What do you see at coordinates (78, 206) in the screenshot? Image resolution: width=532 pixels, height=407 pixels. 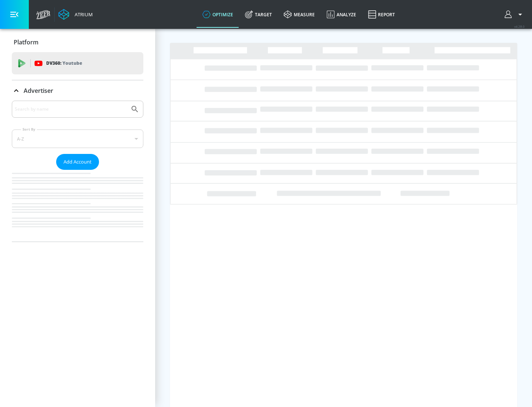 I see `nav: list of Advertiser` at bounding box center [78, 206].